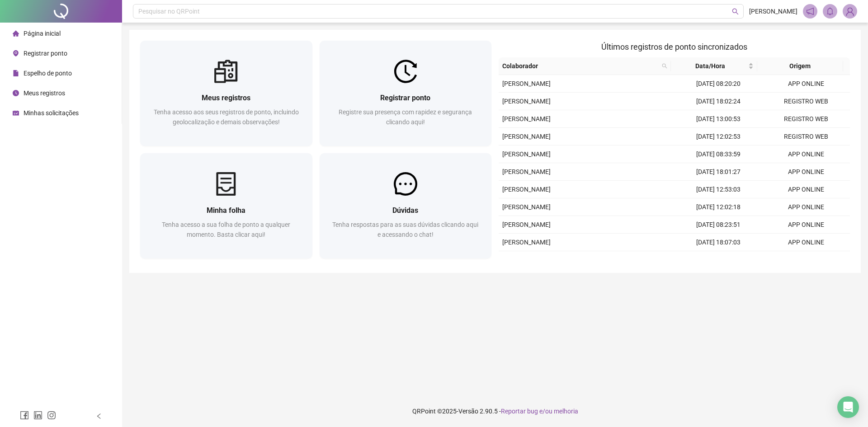  What do you see at coordinates (405, 93) in the screenshot?
I see `a: Registrar pontoRegistre sua presença com rapidez e segurança clicando aqui!` at bounding box center [405, 93].